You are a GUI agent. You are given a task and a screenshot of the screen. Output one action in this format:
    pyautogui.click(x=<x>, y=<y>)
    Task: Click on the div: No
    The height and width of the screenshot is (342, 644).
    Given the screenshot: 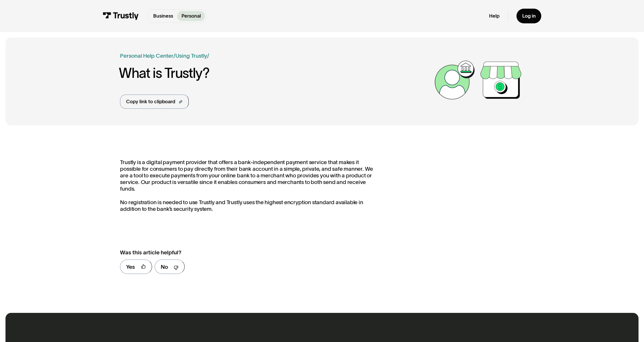 What is the action you would take?
    pyautogui.click(x=164, y=267)
    